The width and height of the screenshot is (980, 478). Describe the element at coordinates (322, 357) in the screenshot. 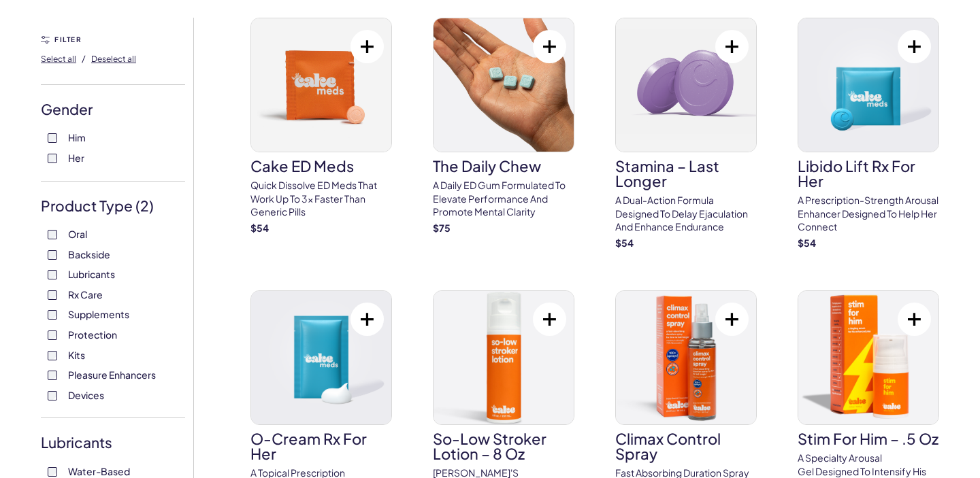

I see `img: O-Cream Rx for Her` at that location.